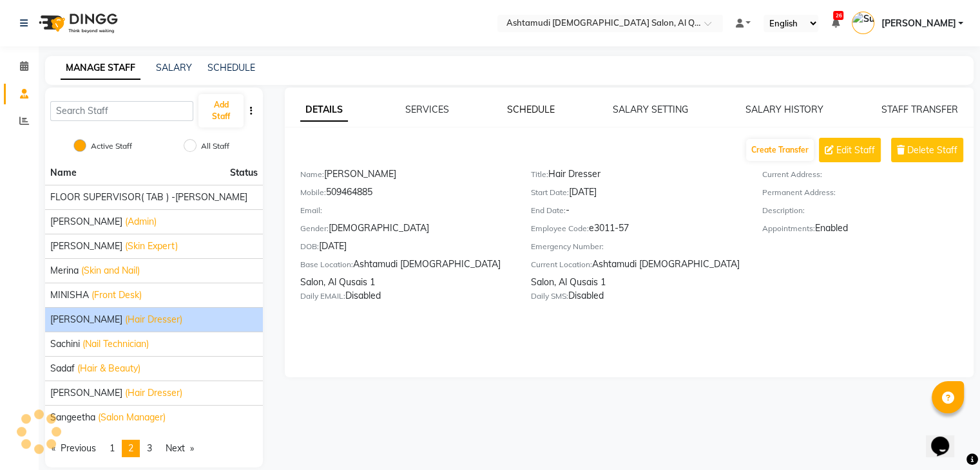 Image resolution: width=980 pixels, height=470 pixels. I want to click on a: MANAGE STAFF, so click(100, 68).